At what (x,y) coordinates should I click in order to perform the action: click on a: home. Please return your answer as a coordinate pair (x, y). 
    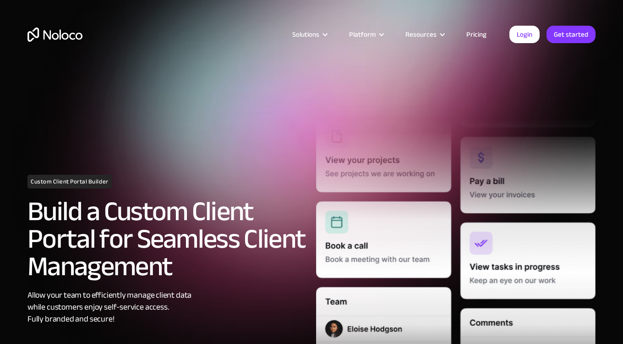
    Looking at the image, I should click on (55, 34).